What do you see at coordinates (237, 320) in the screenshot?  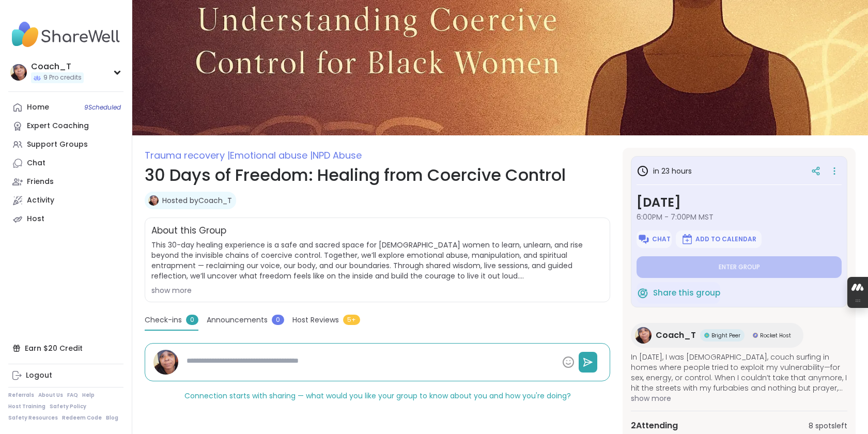 I see `span: Announcements` at bounding box center [237, 320].